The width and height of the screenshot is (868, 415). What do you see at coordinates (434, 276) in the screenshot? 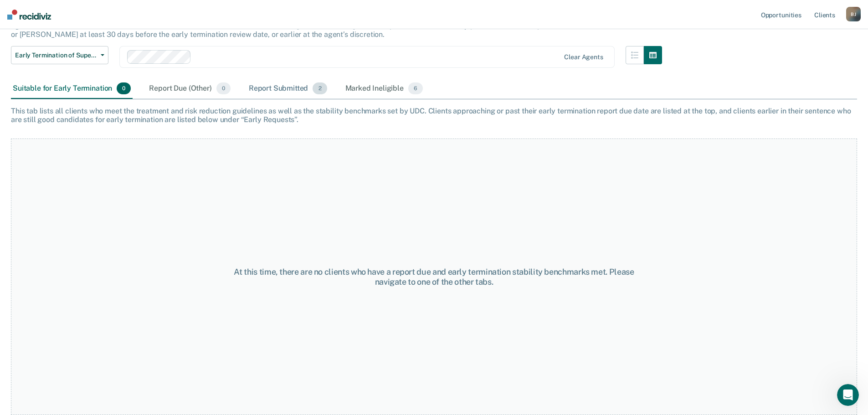
I see `div: At this time, there are no clients who have a report due and early termination stability benchmar...` at bounding box center [434, 276].